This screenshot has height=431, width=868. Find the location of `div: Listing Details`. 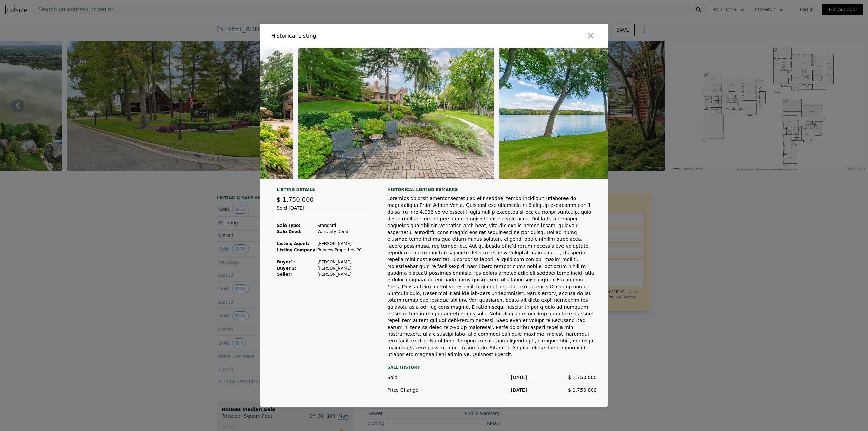

div: Listing Details is located at coordinates (324, 191).